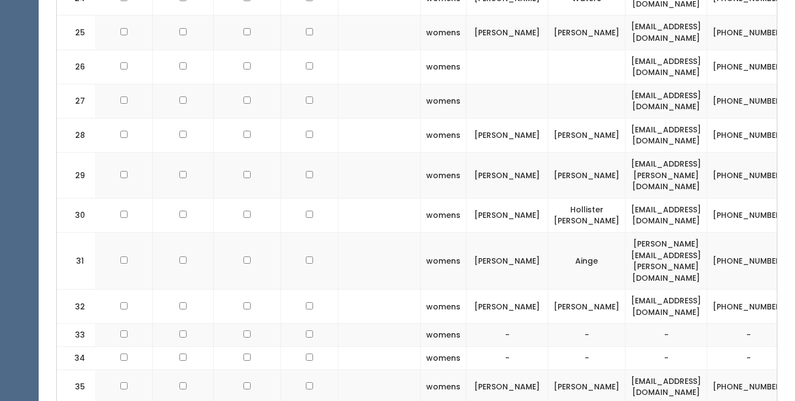 The height and width of the screenshot is (401, 795). I want to click on td: 25, so click(76, 33).